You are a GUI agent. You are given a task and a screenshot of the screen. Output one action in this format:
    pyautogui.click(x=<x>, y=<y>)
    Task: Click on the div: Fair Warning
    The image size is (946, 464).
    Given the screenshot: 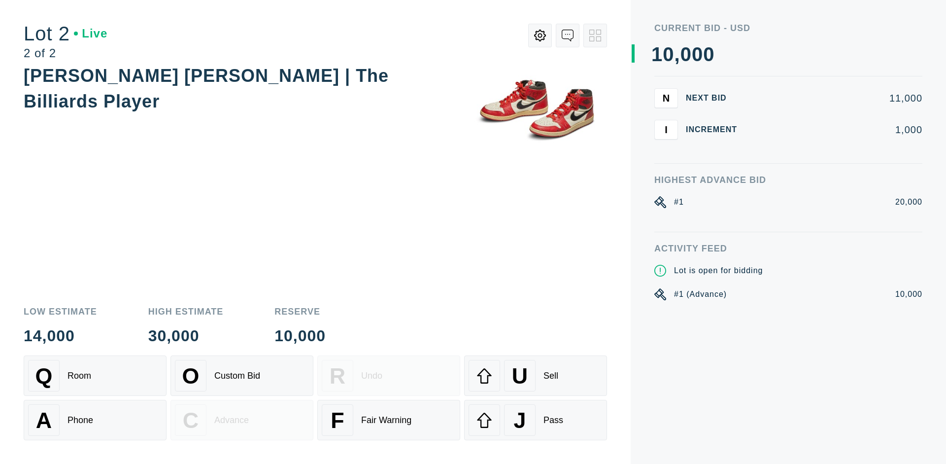 What is the action you would take?
    pyautogui.click(x=386, y=420)
    